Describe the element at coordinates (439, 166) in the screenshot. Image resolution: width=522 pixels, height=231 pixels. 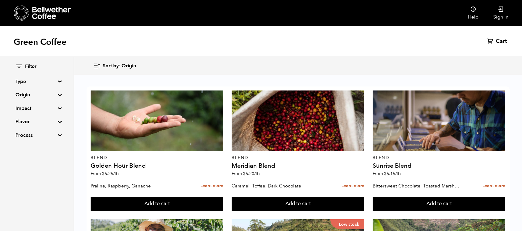
I see `h4: Sunrise Blend` at that location.